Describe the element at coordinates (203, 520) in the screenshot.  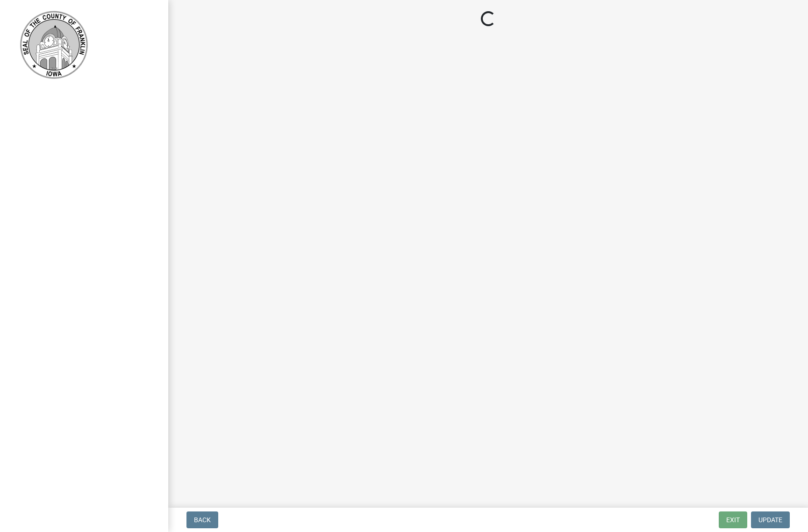
I see `span: Back` at that location.